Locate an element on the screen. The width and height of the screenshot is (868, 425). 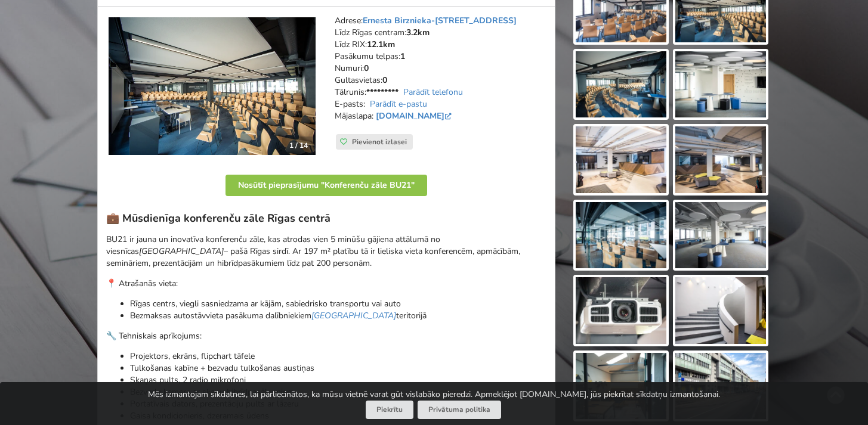
img: Konferenču zāle | Rīga | Konferenču zāle BU21 is located at coordinates (212, 86).